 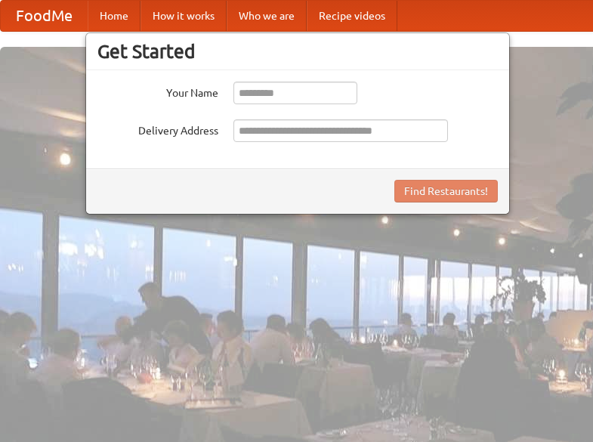 I want to click on a: Recipe videos, so click(x=352, y=16).